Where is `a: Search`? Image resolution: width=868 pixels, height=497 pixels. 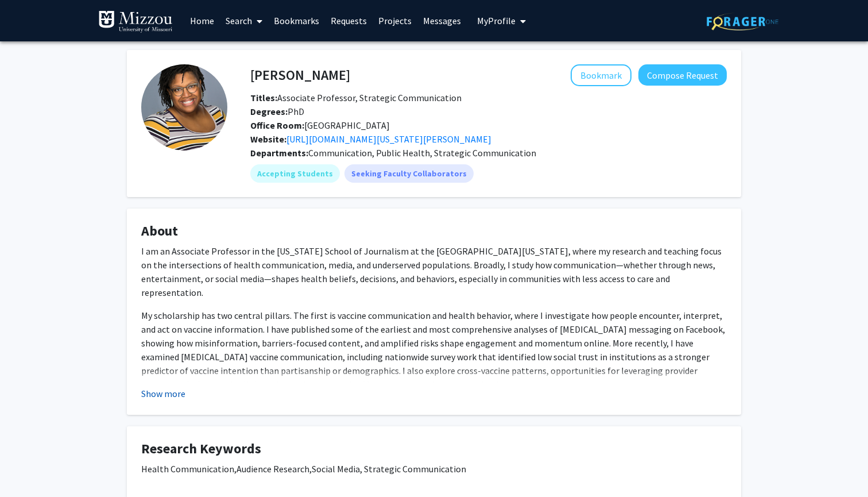
a: Search is located at coordinates (244, 21).